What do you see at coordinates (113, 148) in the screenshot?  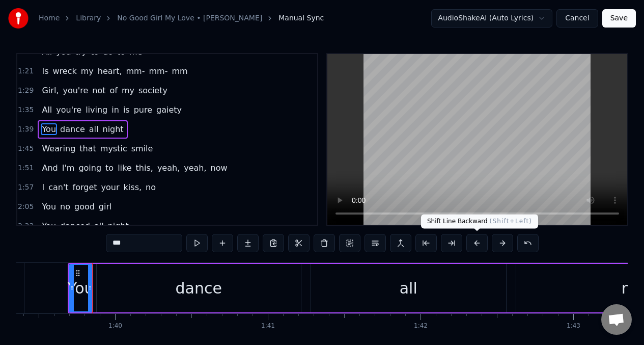 I see `span: mystic` at bounding box center [113, 148].